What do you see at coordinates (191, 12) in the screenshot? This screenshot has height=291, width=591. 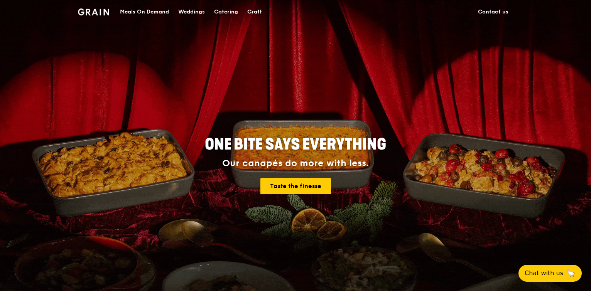 I see `a: Weddings` at bounding box center [191, 12].